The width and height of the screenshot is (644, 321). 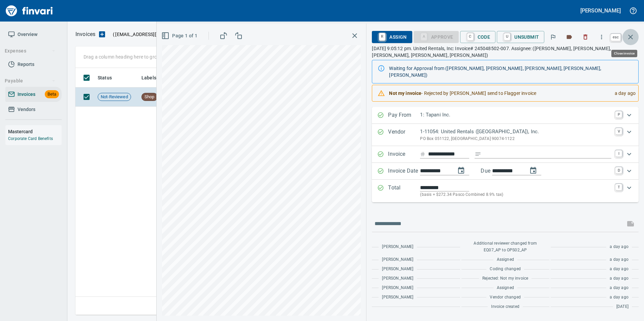 I want to click on button: change date, so click(x=461, y=171).